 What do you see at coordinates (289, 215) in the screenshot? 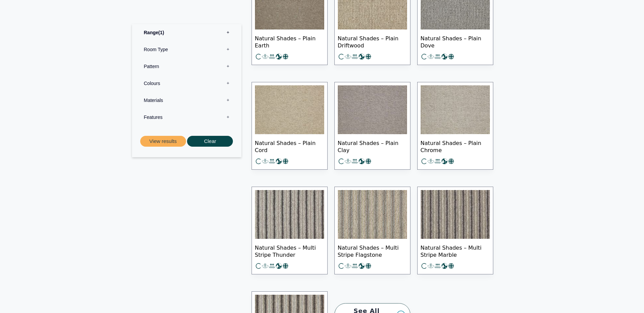
I see `img: Natural Shades - Multi Stripe Thunder` at bounding box center [289, 215].